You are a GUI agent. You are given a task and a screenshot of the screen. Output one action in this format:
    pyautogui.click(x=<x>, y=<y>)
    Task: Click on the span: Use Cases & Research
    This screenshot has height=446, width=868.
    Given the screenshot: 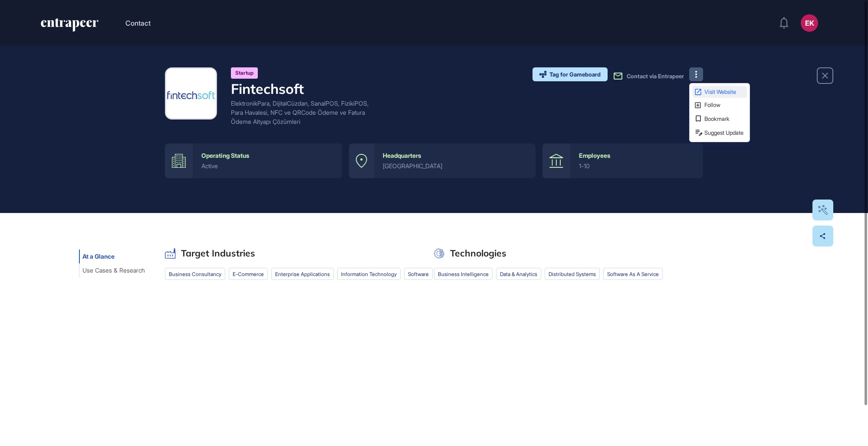 What is the action you would take?
    pyautogui.click(x=114, y=271)
    